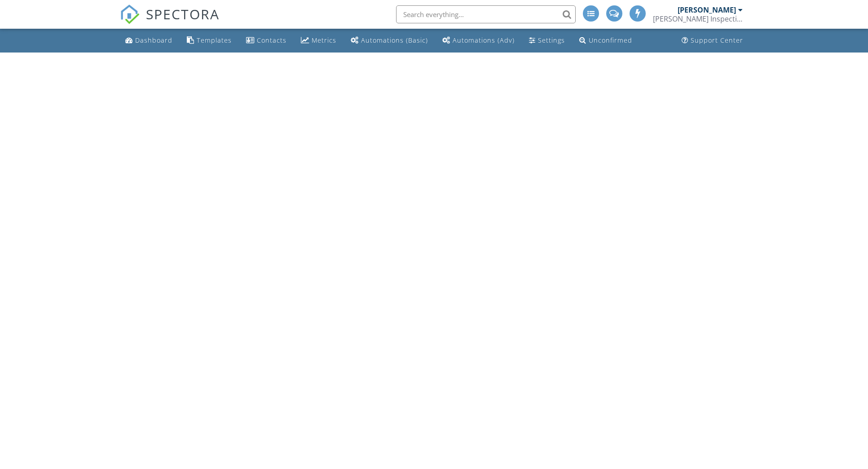 This screenshot has height=469, width=868. I want to click on div: Automations (Adv), so click(484, 40).